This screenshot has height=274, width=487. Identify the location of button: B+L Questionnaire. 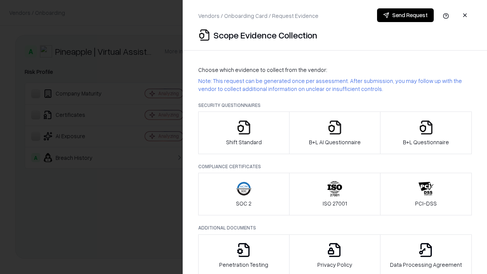
(426, 133).